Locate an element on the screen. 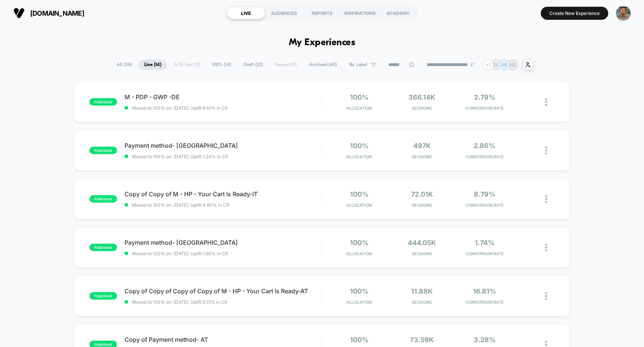 The height and width of the screenshot is (347, 644). button: Create New Experience is located at coordinates (574, 13).